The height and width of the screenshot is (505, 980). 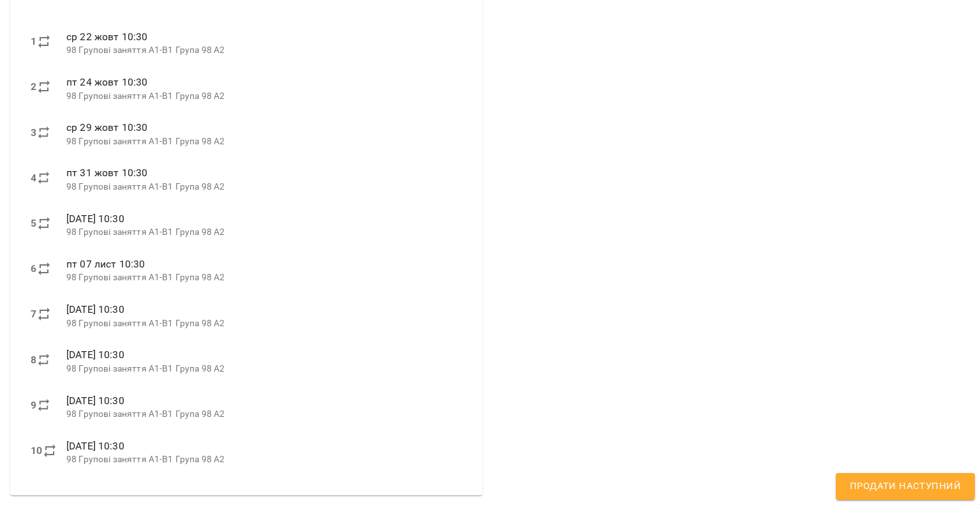 What do you see at coordinates (905, 486) in the screenshot?
I see `button: Продати наступний` at bounding box center [905, 486].